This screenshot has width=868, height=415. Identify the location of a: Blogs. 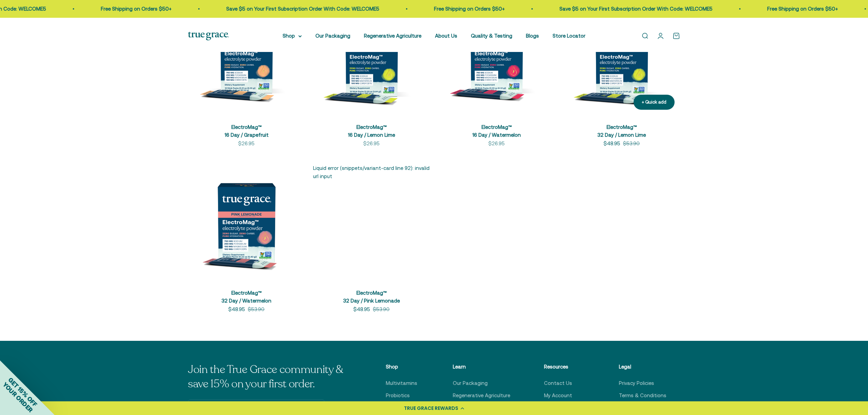
(532, 35).